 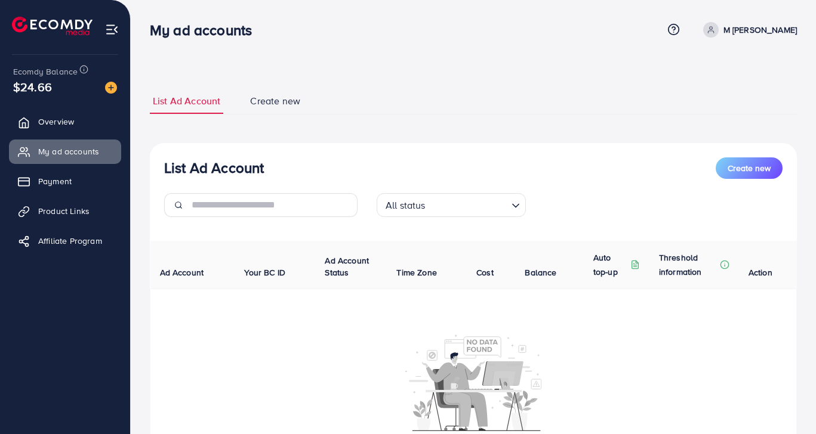 What do you see at coordinates (214, 168) in the screenshot?
I see `h3: List Ad Account` at bounding box center [214, 168].